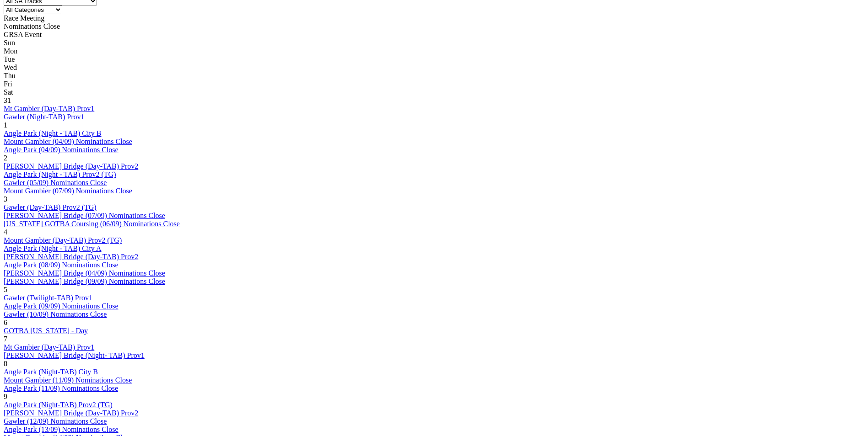  I want to click on a: Mount Gambier (Day-TAB) Prov2 (TG), so click(63, 240).